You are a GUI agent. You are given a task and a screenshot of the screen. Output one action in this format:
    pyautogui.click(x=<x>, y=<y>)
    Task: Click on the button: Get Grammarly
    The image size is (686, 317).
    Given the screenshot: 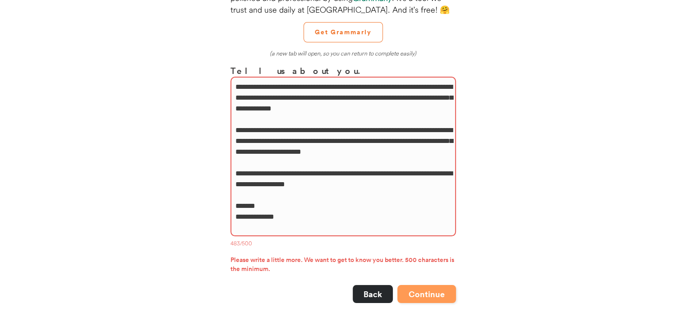 What is the action you would take?
    pyautogui.click(x=343, y=32)
    